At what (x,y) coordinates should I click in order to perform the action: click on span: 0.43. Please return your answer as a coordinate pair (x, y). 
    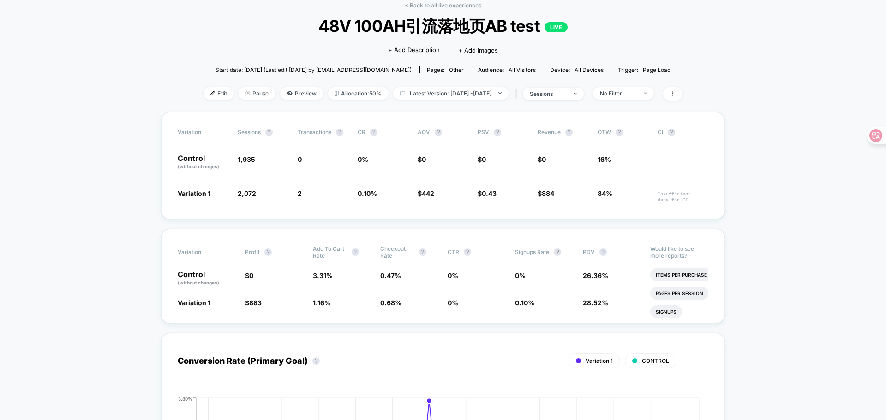
    Looking at the image, I should click on (489, 193).